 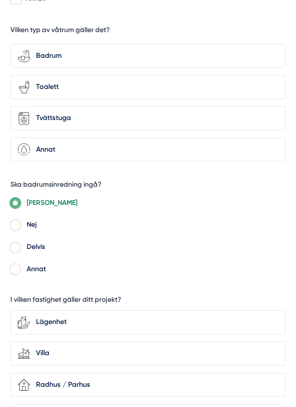 I want to click on label: Delvis, so click(x=154, y=247).